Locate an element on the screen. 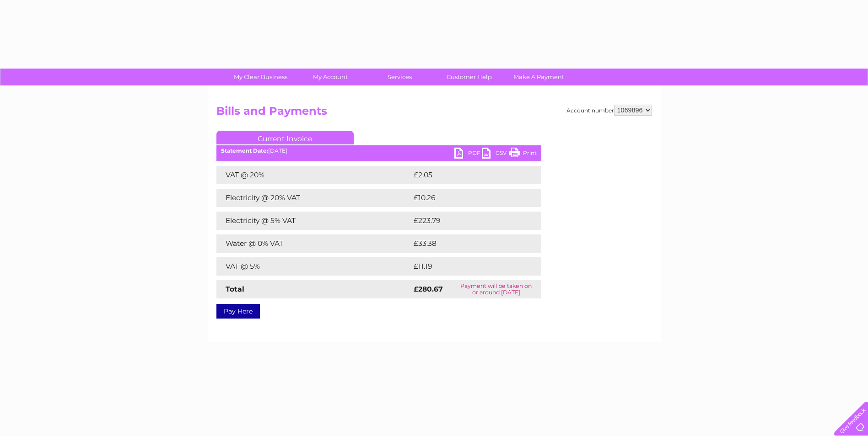 This screenshot has width=868, height=436. a: Customer Help is located at coordinates (469, 77).